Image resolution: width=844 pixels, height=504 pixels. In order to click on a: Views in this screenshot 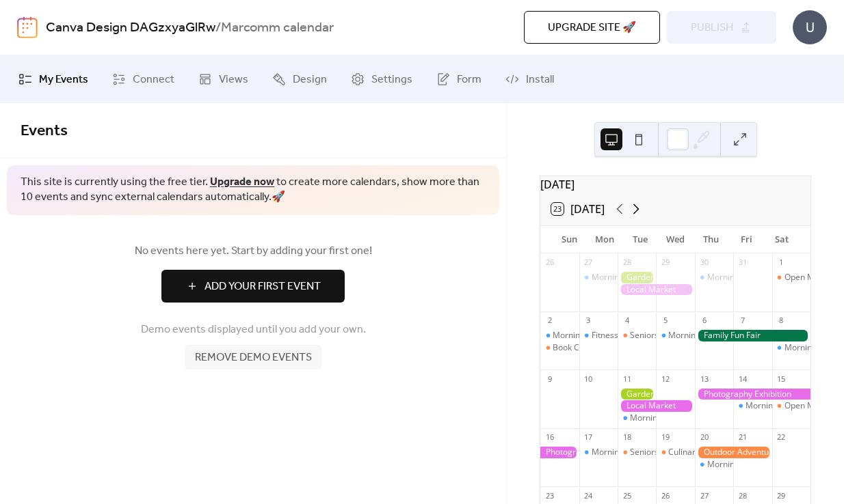, I will do `click(223, 79)`.